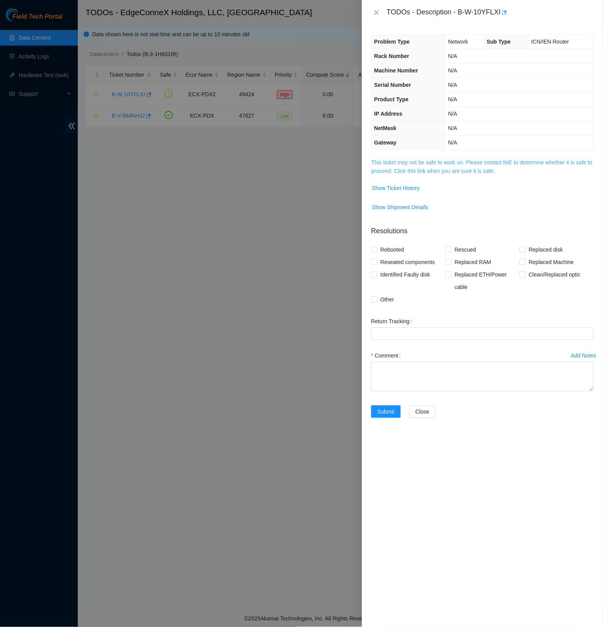  What do you see at coordinates (392, 56) in the screenshot?
I see `span: Rack Number` at bounding box center [392, 56].